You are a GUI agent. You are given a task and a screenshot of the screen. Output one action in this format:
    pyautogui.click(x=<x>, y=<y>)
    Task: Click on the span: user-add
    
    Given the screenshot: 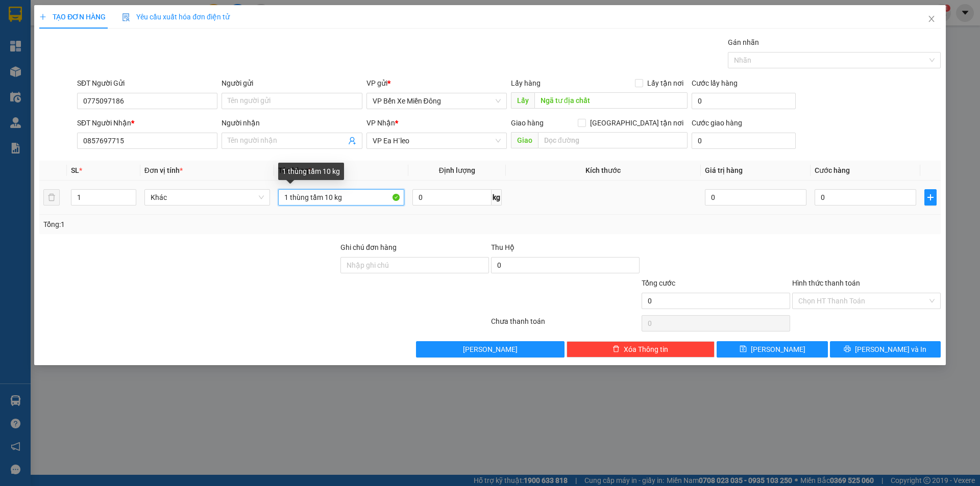 What is the action you would take?
    pyautogui.click(x=352, y=141)
    